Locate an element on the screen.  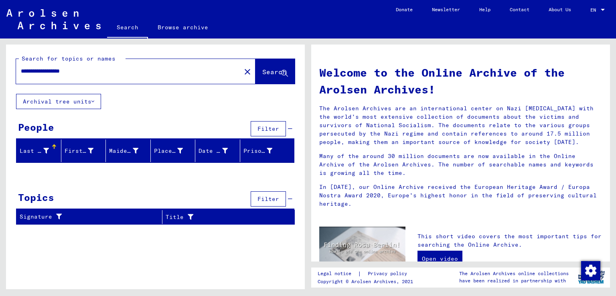
h1: Welcome to the Online Archive of the Arolsen Archives! is located at coordinates (461, 81).